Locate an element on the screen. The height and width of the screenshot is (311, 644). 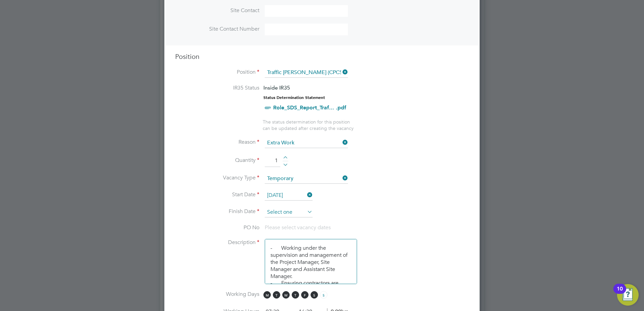
label: Quantity is located at coordinates (218, 160).